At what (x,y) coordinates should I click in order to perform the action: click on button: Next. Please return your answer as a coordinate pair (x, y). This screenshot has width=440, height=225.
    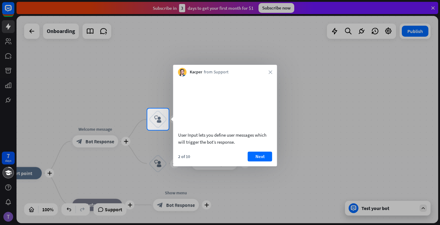
    Looking at the image, I should click on (260, 156).